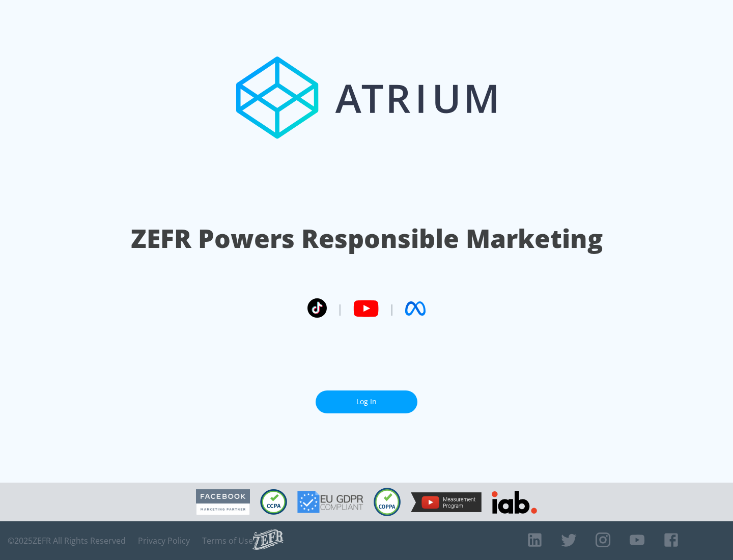 The width and height of the screenshot is (733, 560). Describe the element at coordinates (367, 402) in the screenshot. I see `a: Log In` at that location.